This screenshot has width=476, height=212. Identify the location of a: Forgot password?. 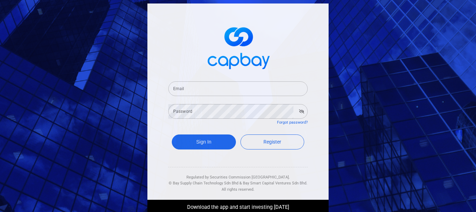
(293, 122).